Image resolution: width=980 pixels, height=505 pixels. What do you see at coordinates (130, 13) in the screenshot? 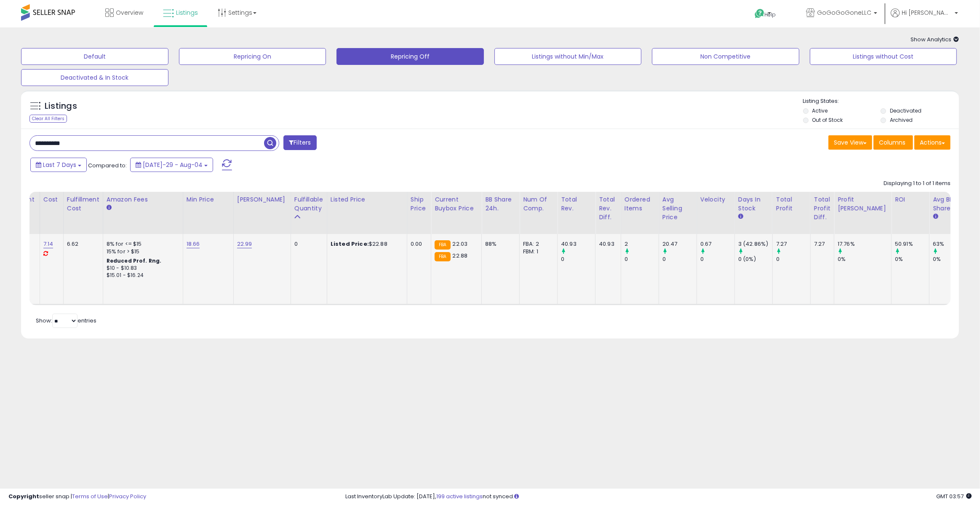
I see `span: Overview` at bounding box center [130, 13].